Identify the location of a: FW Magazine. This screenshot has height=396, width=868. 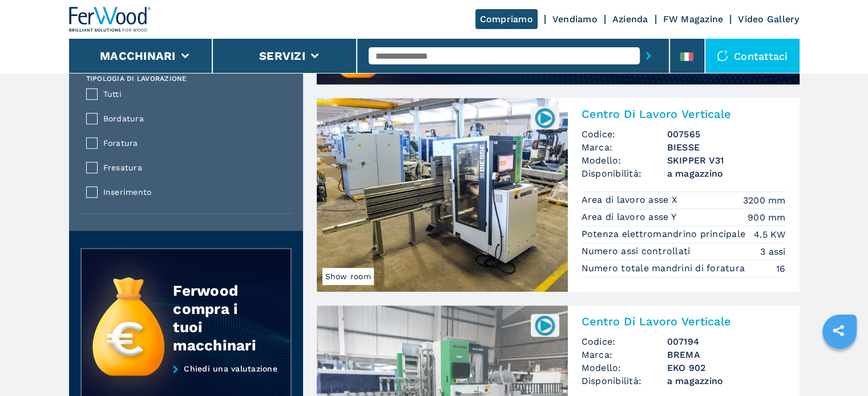
(693, 19).